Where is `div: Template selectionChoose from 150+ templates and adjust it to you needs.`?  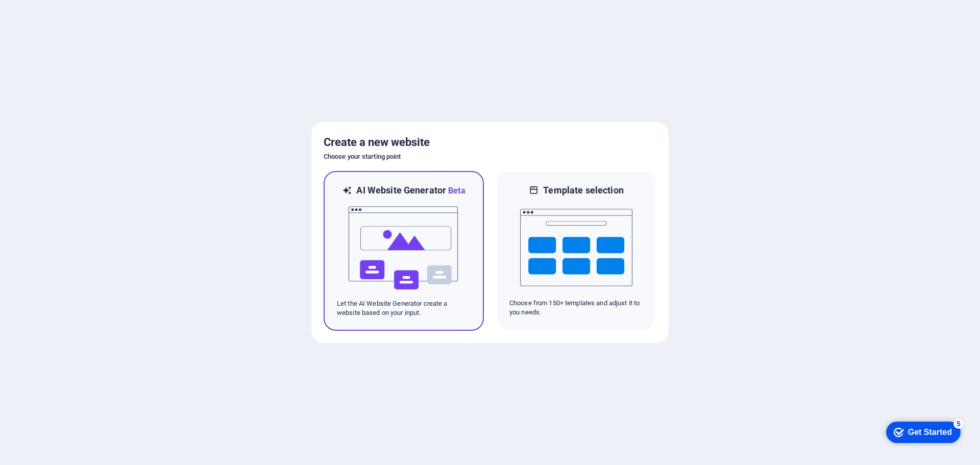 div: Template selectionChoose from 150+ templates and adjust it to you needs. is located at coordinates (577, 251).